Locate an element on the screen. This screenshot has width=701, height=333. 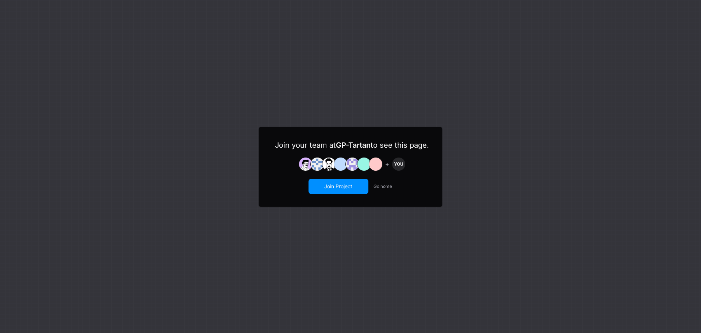
button: Join Project is located at coordinates (338, 186).